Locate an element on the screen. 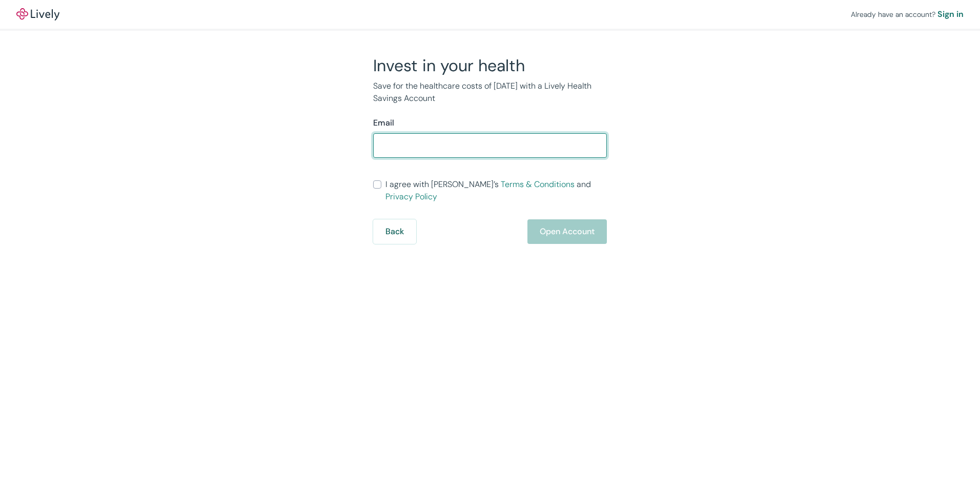  label: Email is located at coordinates (383, 123).